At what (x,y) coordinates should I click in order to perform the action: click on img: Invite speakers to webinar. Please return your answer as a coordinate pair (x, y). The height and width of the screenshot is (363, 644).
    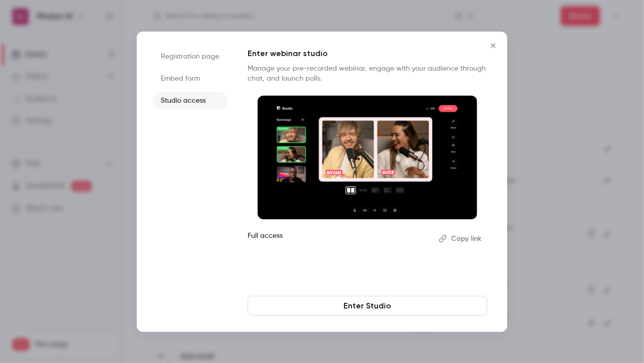
    Looking at the image, I should click on (367, 158).